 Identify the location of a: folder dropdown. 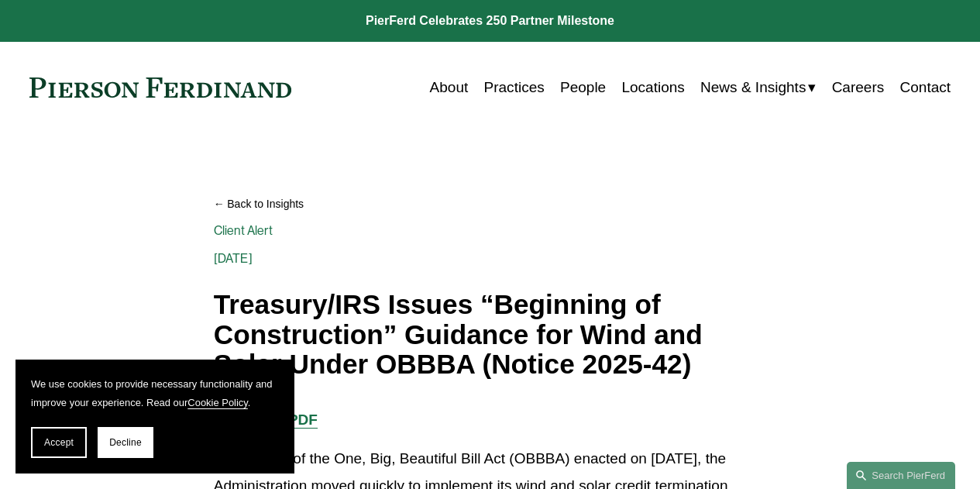
(757, 88).